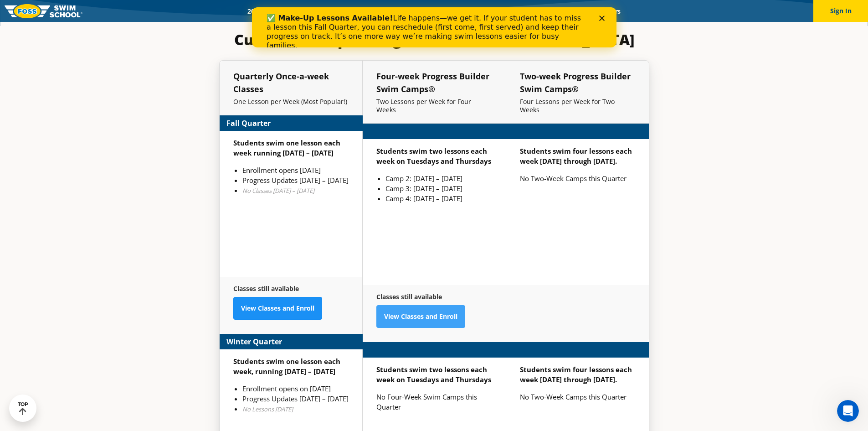 Image resolution: width=868 pixels, height=431 pixels. Describe the element at coordinates (609, 11) in the screenshot. I see `a: Careers` at that location.